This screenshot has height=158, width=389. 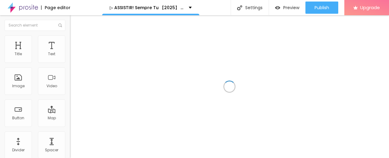 What do you see at coordinates (18, 150) in the screenshot?
I see `div: Divider` at bounding box center [18, 150].